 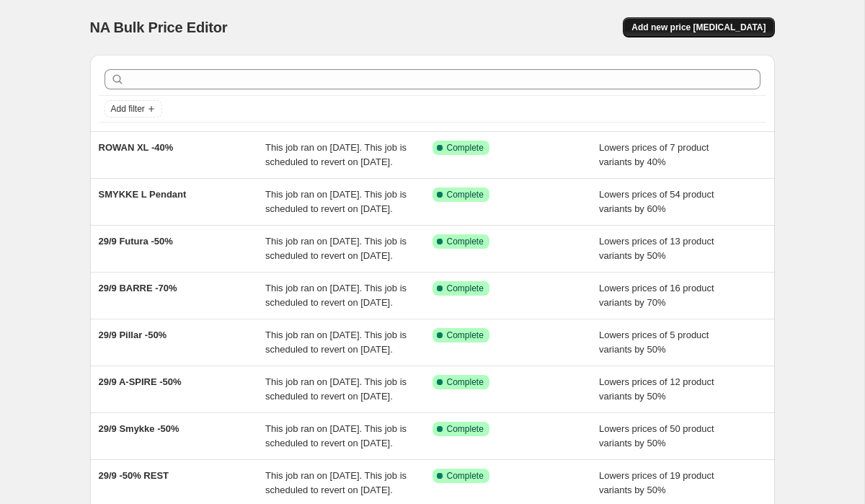 What do you see at coordinates (139, 428) in the screenshot?
I see `span: 29/9 Smykke -50%` at bounding box center [139, 428].